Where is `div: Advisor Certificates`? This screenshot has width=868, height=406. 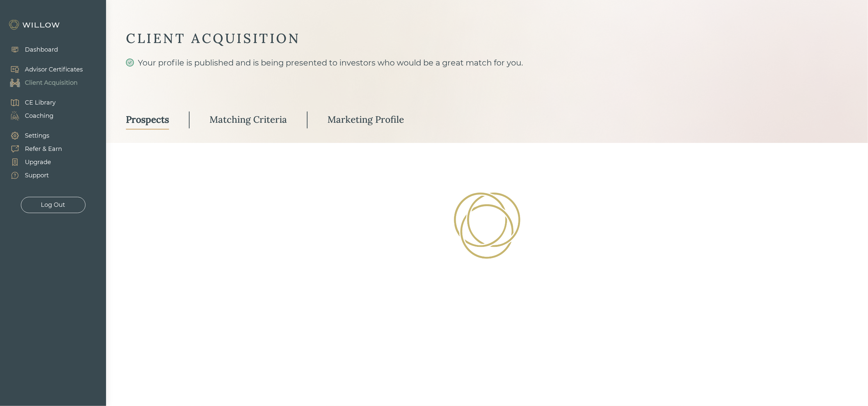
div: Advisor Certificates is located at coordinates (53, 70).